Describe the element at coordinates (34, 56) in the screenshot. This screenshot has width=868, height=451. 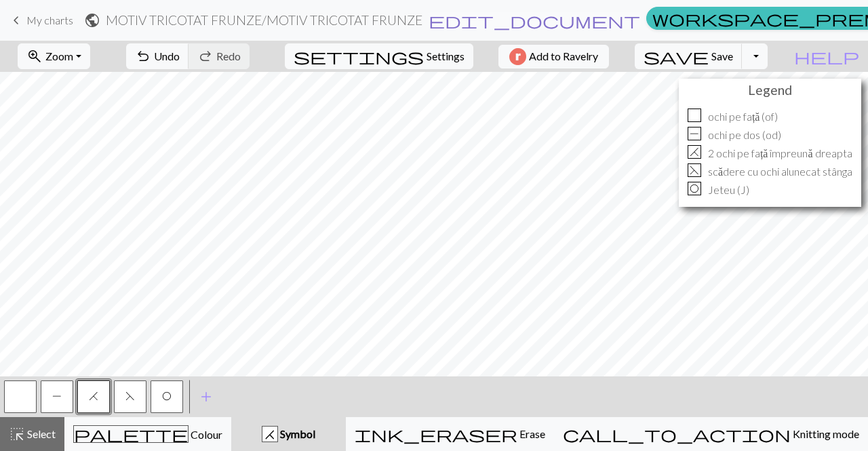
I see `span: zoom_in` at that location.